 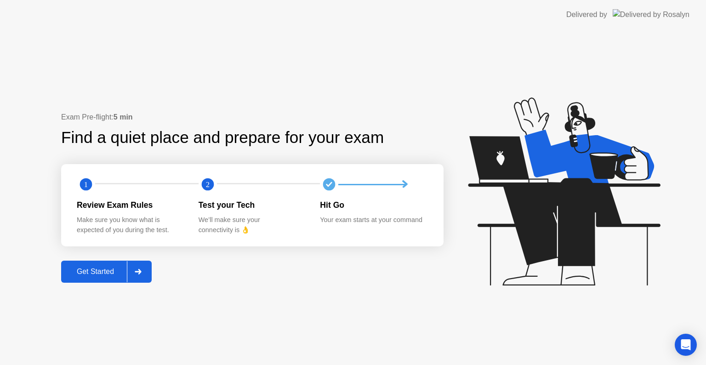 I want to click on div: Test your Tech, so click(x=252, y=205).